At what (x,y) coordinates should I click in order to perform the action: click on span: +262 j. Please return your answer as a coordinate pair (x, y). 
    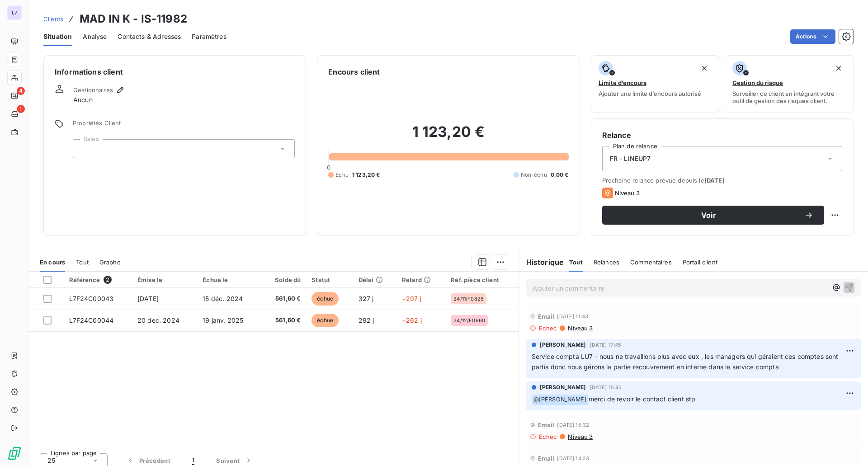
    Looking at the image, I should click on (412, 320).